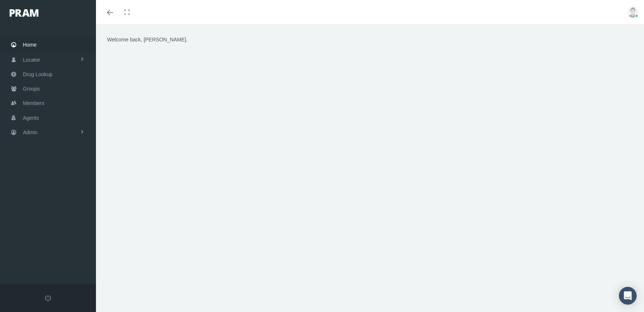 This screenshot has height=312, width=644. Describe the element at coordinates (31, 60) in the screenshot. I see `span: Locator` at that location.